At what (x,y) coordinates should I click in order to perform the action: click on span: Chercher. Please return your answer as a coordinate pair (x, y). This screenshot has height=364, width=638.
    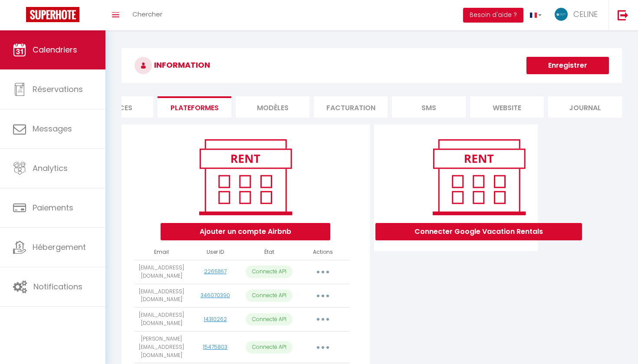
    Looking at the image, I should click on (147, 14).